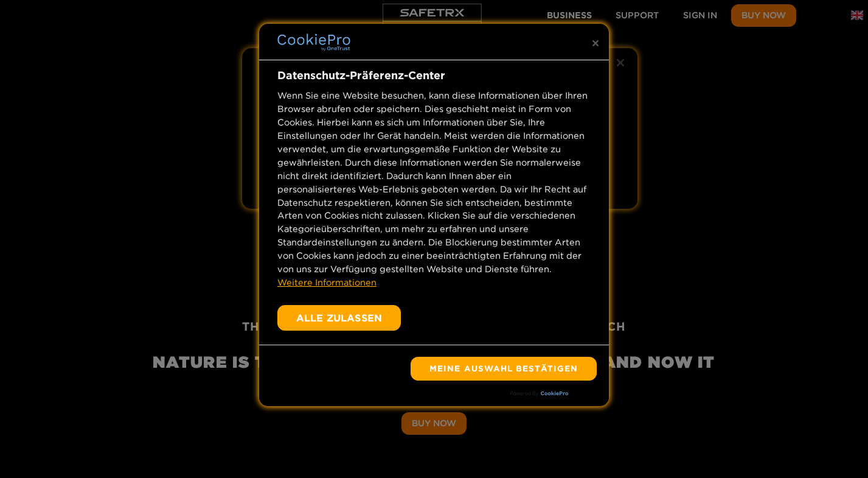  I want to click on div: Firmenlogo, so click(314, 42).